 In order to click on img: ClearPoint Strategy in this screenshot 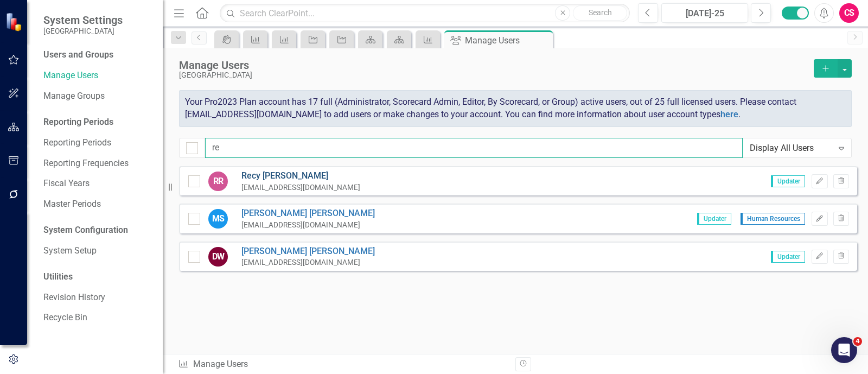, I will do `click(15, 21)`.